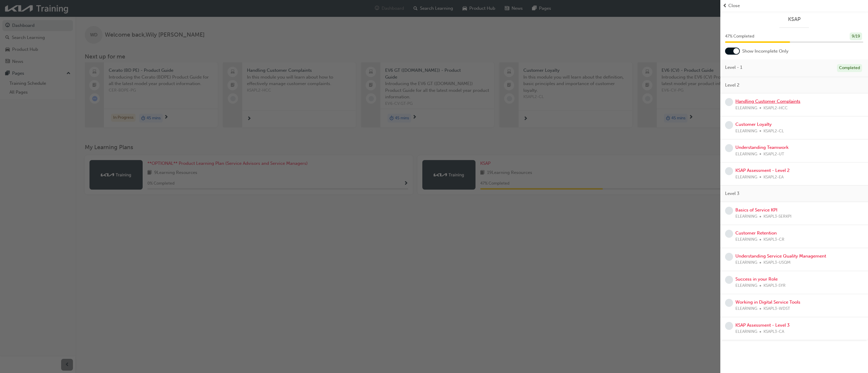  Describe the element at coordinates (775, 286) in the screenshot. I see `span: KSAPL3-SYR` at that location.